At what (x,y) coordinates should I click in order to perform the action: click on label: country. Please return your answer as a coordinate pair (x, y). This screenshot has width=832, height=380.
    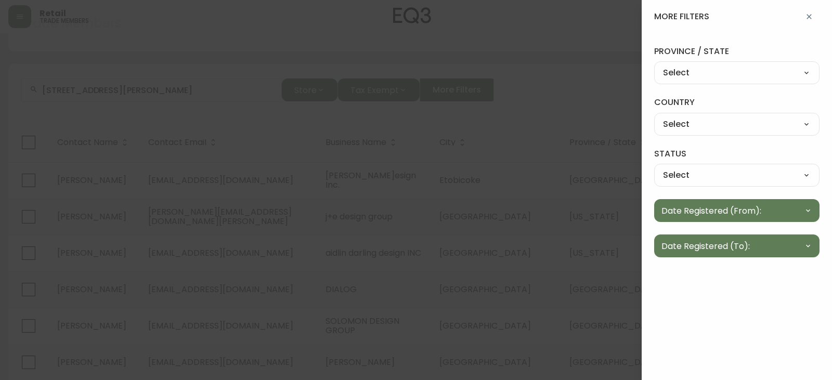
    Looking at the image, I should click on (736, 102).